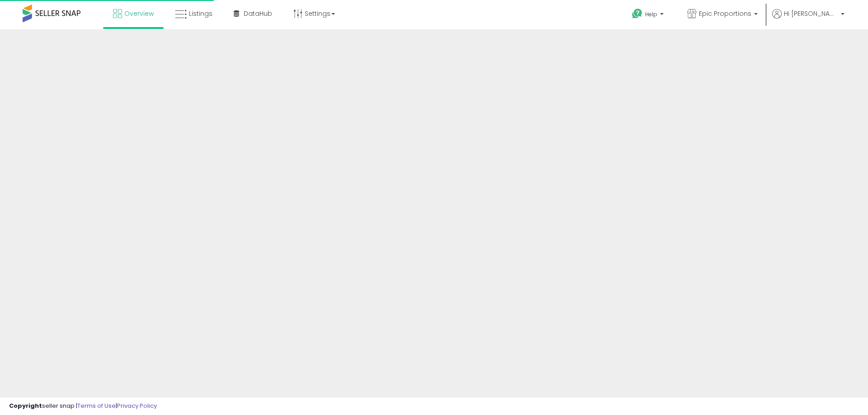  I want to click on a: Help, so click(649, 15).